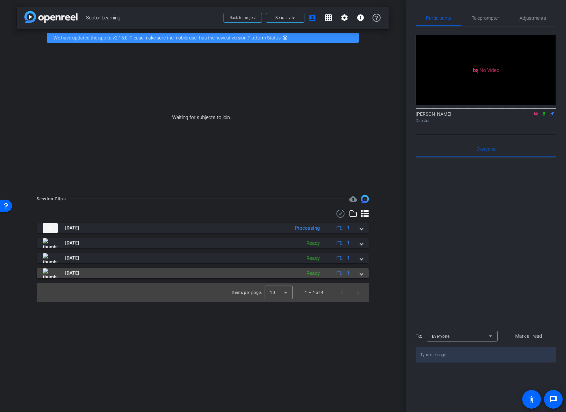  Describe the element at coordinates (529, 336) in the screenshot. I see `button: Mark all read` at that location.